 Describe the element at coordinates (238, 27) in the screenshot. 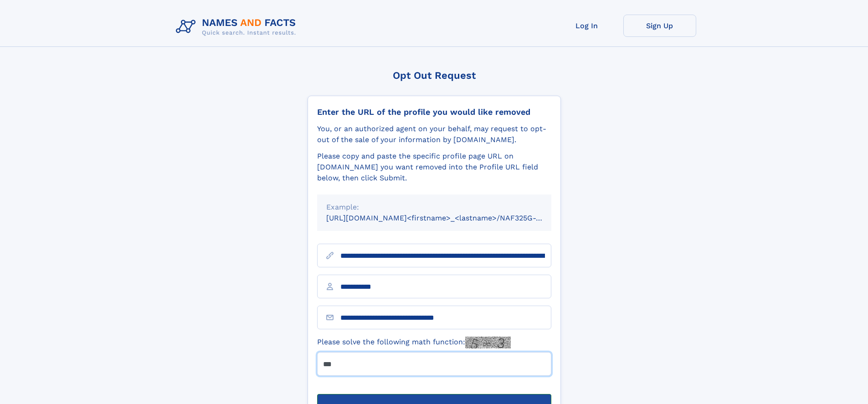

I see `img: Logo Names and Facts` at that location.